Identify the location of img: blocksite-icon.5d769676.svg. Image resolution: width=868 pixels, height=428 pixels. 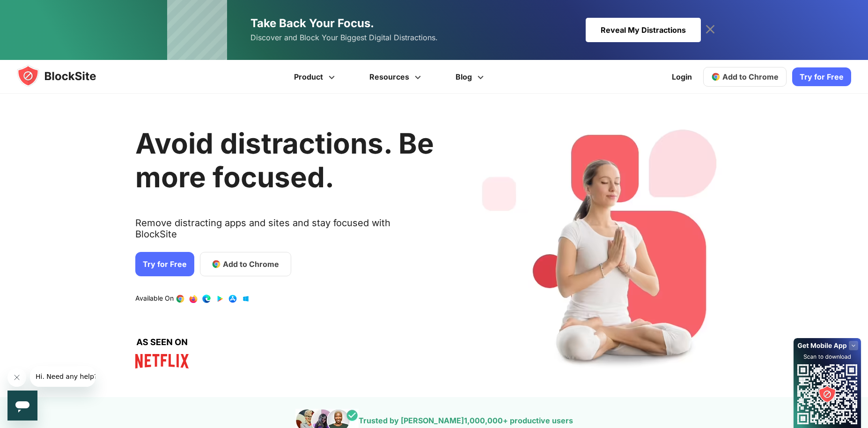
(66, 76).